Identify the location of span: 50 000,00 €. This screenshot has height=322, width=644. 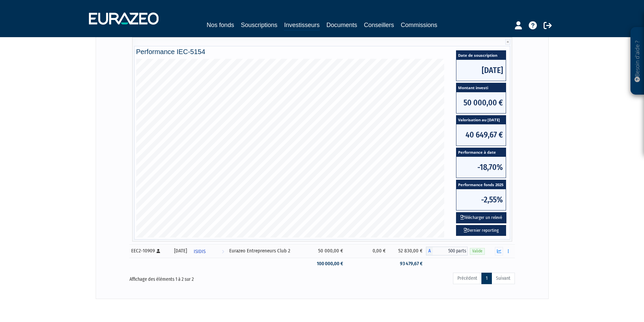
(481, 103).